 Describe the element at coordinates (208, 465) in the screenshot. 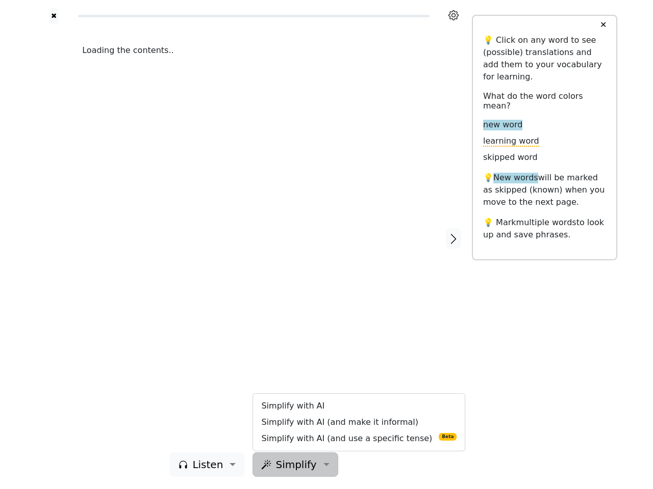

I see `span: Listen` at that location.